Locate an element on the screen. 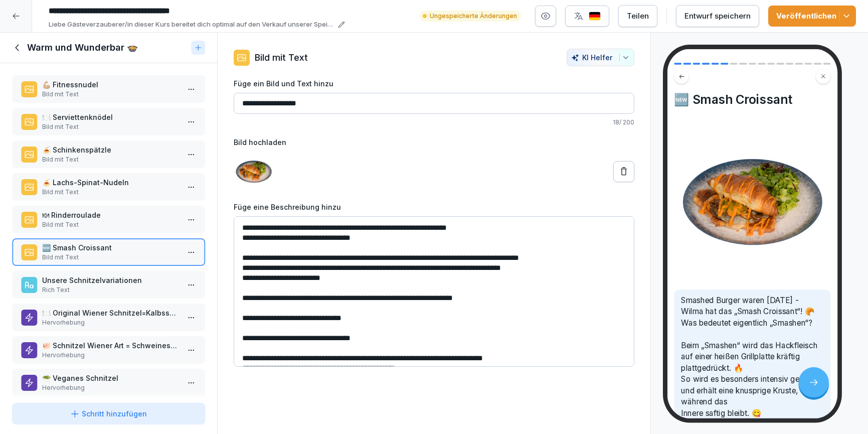  button: Veröffentlichen is located at coordinates (812, 16).